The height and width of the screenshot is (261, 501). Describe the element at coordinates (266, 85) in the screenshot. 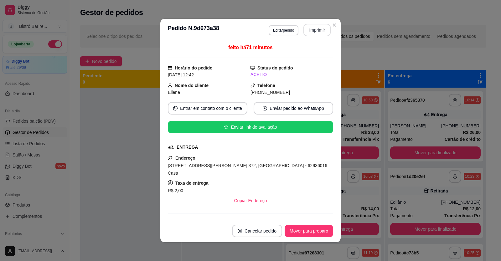

I see `strong: Telefone` at that location.